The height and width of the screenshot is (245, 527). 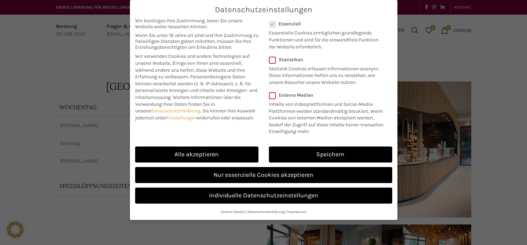 I want to click on span: Sie können Ihre Auswahl jederzeit unter widerrufen oder anpassen., so click(x=195, y=114).